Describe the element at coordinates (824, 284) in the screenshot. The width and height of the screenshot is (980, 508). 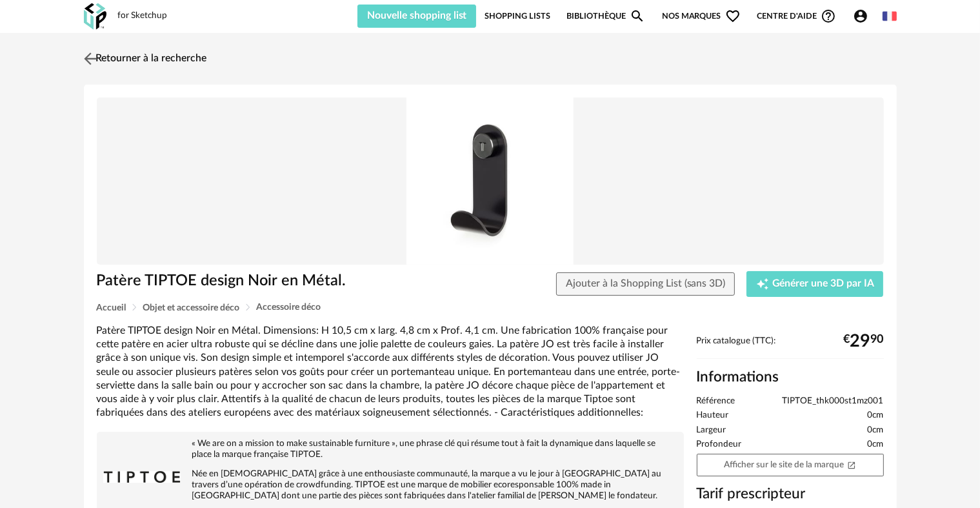
I see `span: Générer une 3D par IA` at that location.